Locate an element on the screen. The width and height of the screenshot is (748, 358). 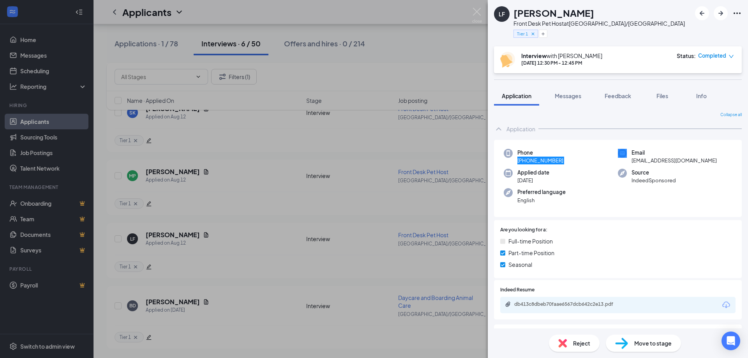
span: Full-time Position is located at coordinates (531, 241).